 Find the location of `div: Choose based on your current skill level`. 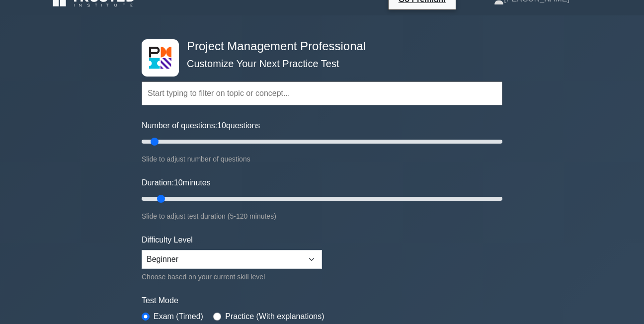

div: Choose based on your current skill level is located at coordinates (232, 277).